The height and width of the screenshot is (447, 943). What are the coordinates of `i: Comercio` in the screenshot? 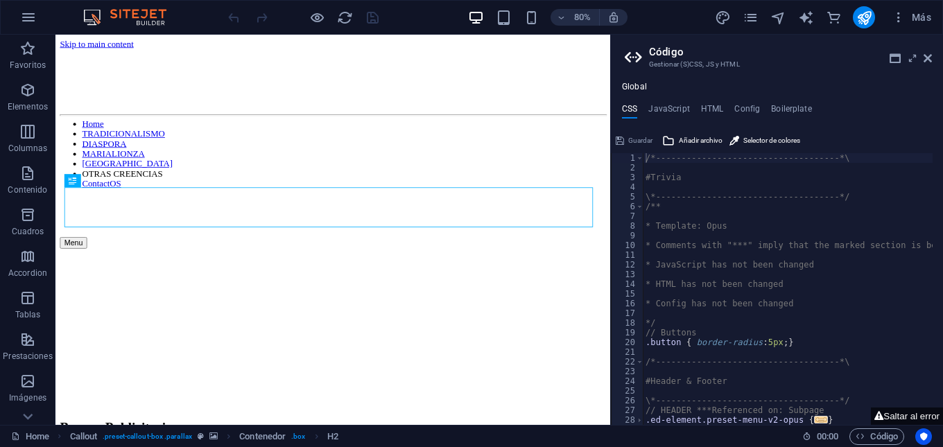 It's located at (833, 17).